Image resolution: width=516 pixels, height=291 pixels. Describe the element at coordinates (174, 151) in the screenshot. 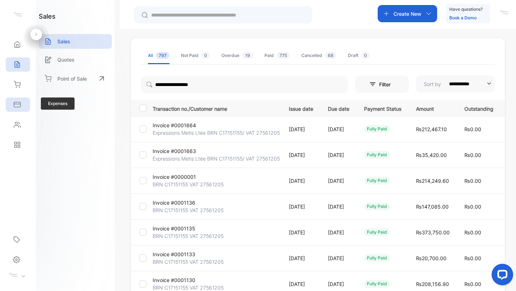

I see `p: Invoice #0001663` at that location.